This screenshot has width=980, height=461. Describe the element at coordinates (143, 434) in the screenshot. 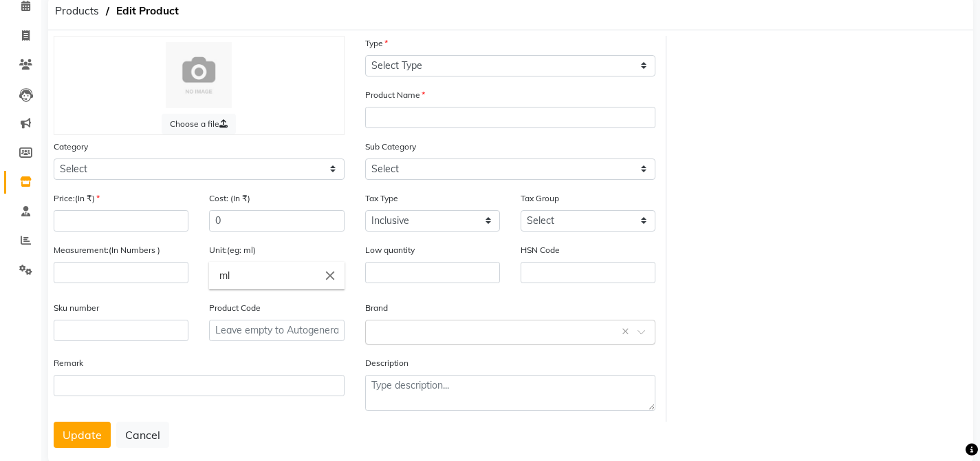

I see `button: Cancel` at that location.